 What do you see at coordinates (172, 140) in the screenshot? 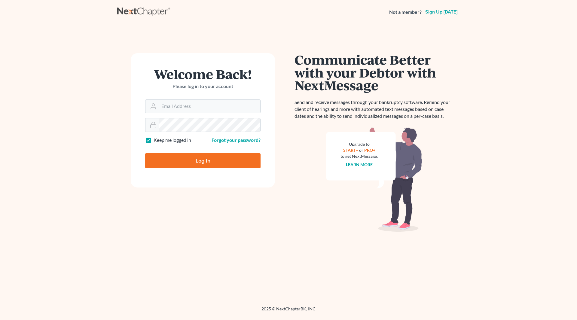
I see `label: Keep me logged in` at bounding box center [172, 140].